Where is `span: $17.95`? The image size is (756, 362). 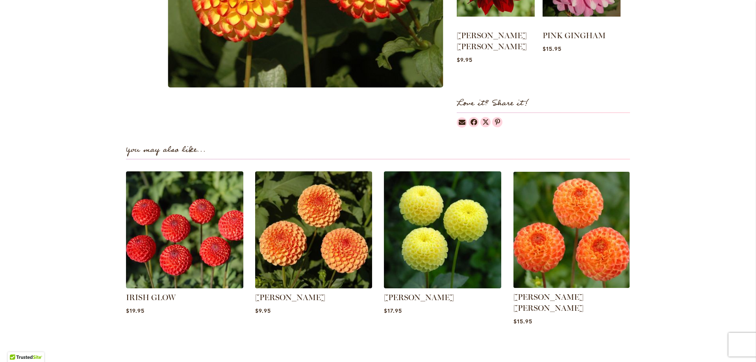
span: $17.95 is located at coordinates (393, 310).